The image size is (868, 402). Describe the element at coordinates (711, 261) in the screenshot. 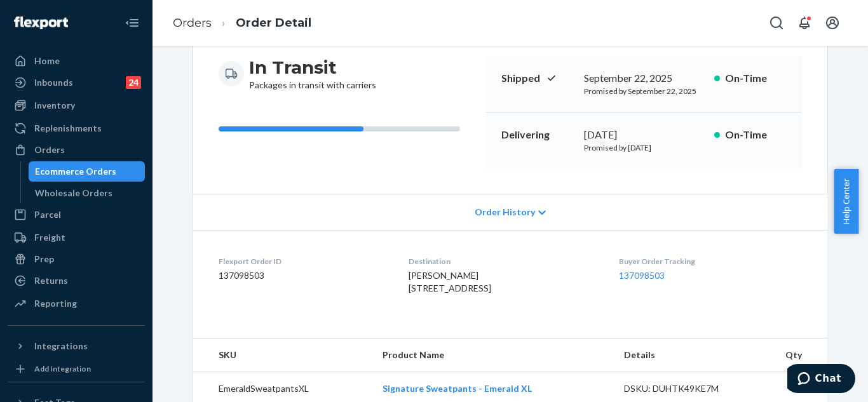

I see `dt: Buyer Order Tracking` at that location.